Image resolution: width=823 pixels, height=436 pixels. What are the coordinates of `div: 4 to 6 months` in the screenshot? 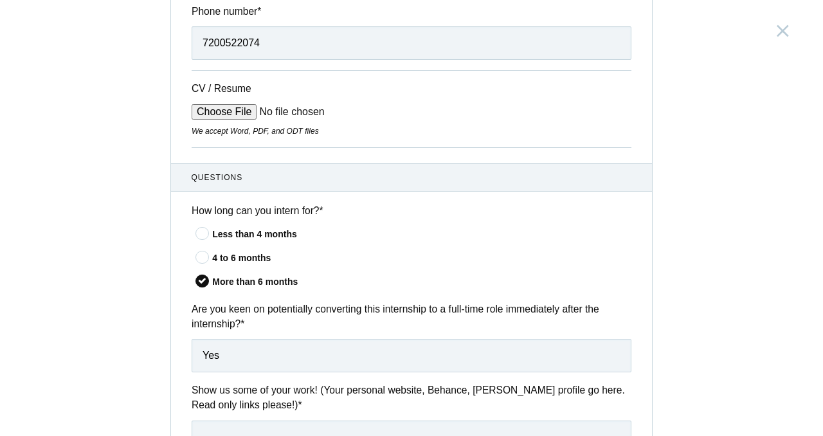 It's located at (422, 258).